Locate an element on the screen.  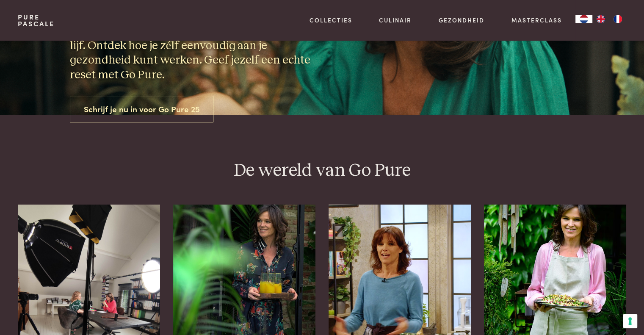
a: EN is located at coordinates (601, 19).